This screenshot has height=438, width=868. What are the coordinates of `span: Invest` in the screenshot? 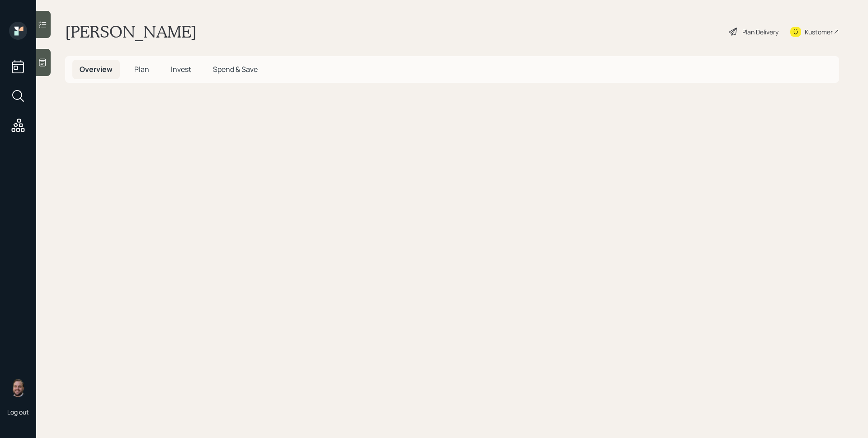 It's located at (181, 69).